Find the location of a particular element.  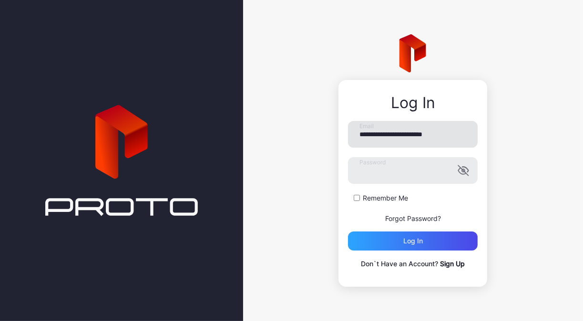

a: Sign Up is located at coordinates (452, 263).